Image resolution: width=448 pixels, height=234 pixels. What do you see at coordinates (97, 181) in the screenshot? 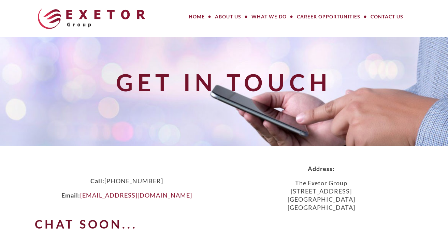
I see `strong: Call:` at bounding box center [97, 181].